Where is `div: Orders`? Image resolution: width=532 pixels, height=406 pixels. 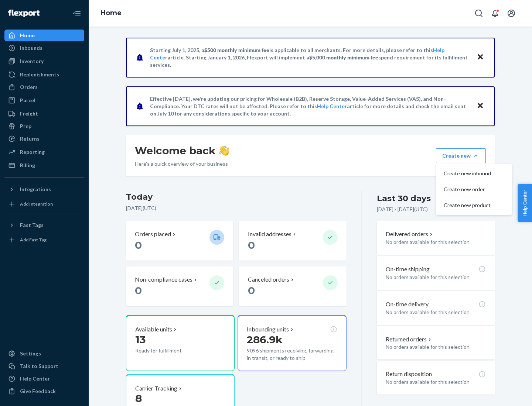 div: Orders is located at coordinates (29, 87).